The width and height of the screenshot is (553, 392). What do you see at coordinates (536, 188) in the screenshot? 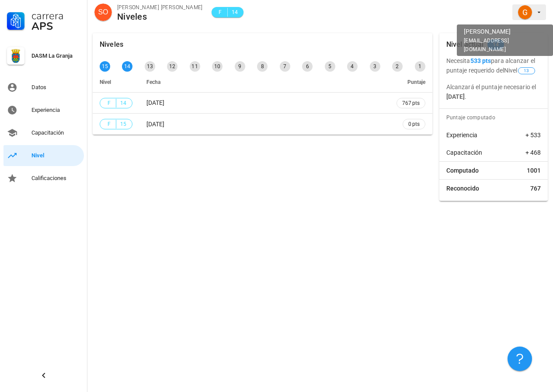
I see `span: 767` at bounding box center [536, 188].